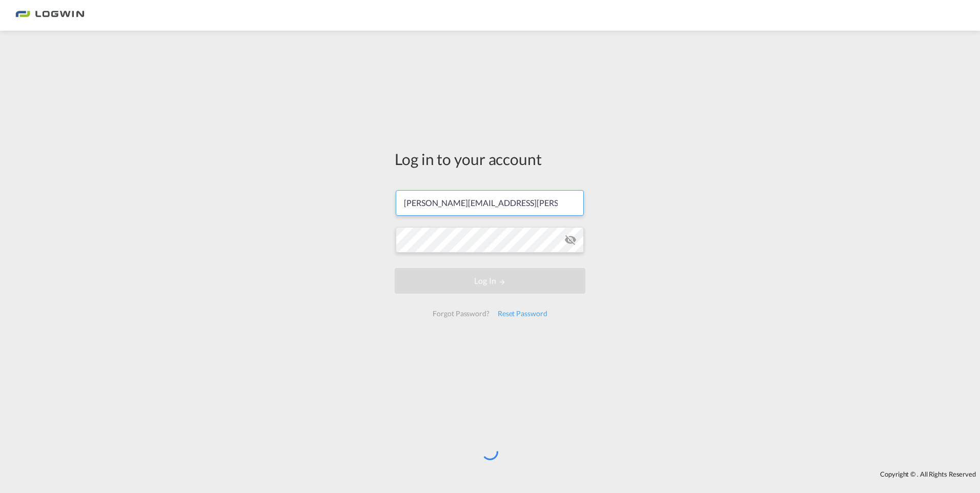 This screenshot has width=980, height=493. Describe the element at coordinates (490, 281) in the screenshot. I see `button: LOGIN` at that location.